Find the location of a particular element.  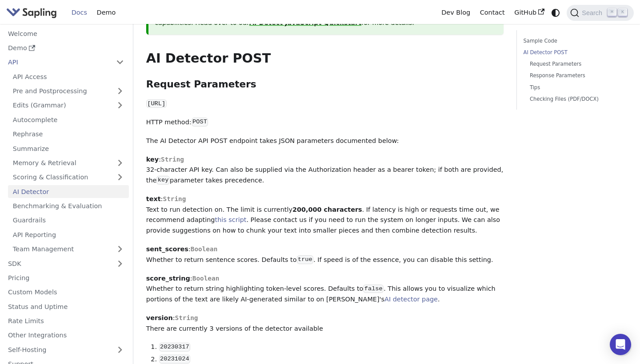

a: Request Parameters is located at coordinates (575, 64).